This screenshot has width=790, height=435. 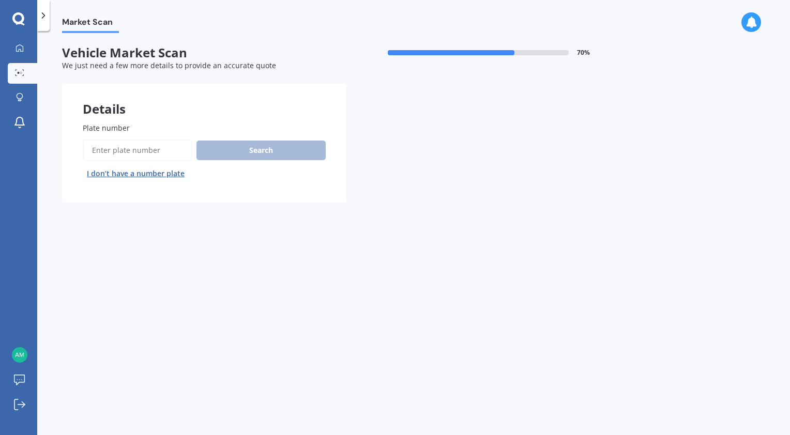 I want to click on span: Vehicle Market Scan, so click(x=204, y=53).